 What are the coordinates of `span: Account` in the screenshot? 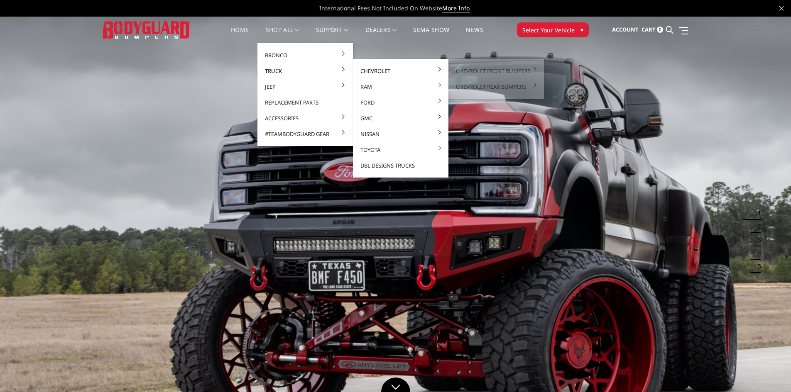 It's located at (625, 29).